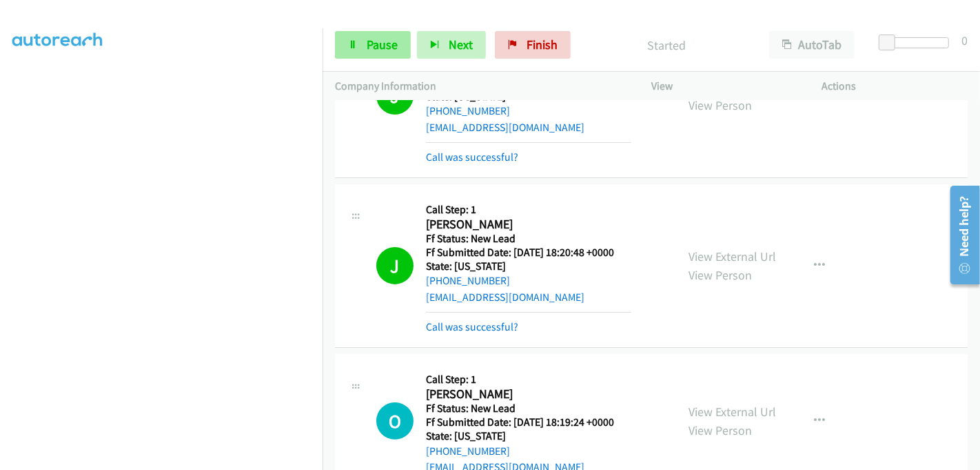  What do you see at coordinates (395, 420) in the screenshot?
I see `div: The call is yet to be attempted` at bounding box center [395, 420].